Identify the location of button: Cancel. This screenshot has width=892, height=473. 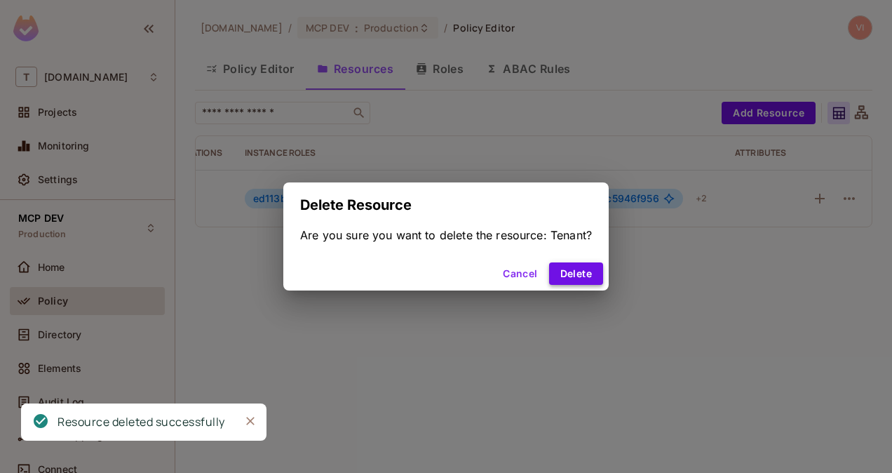
(520, 273).